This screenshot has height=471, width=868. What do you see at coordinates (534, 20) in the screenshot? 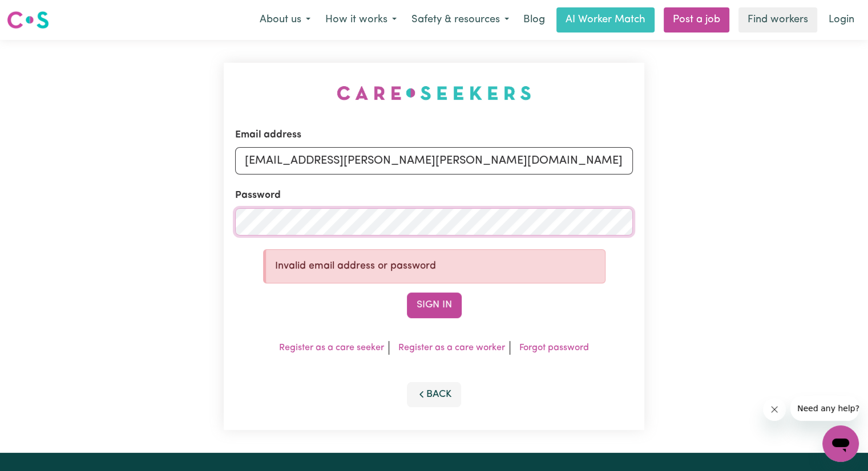
I see `a: Blog` at bounding box center [534, 20].